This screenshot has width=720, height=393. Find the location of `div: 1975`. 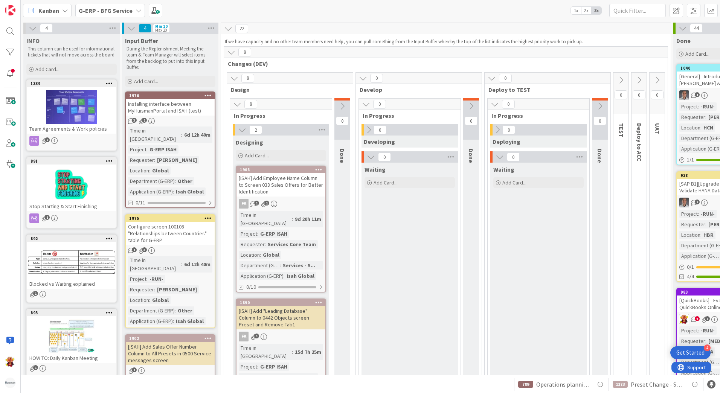

div: 1975 is located at coordinates (170, 218).